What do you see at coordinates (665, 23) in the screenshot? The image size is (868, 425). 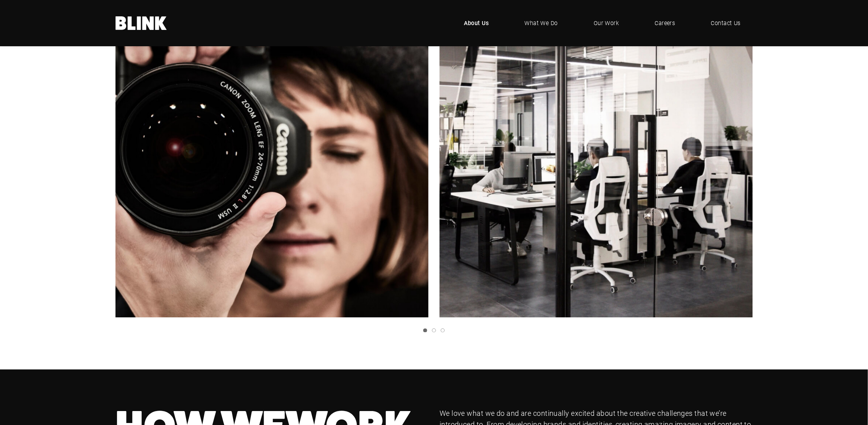 I see `a: Careers` at bounding box center [665, 23].